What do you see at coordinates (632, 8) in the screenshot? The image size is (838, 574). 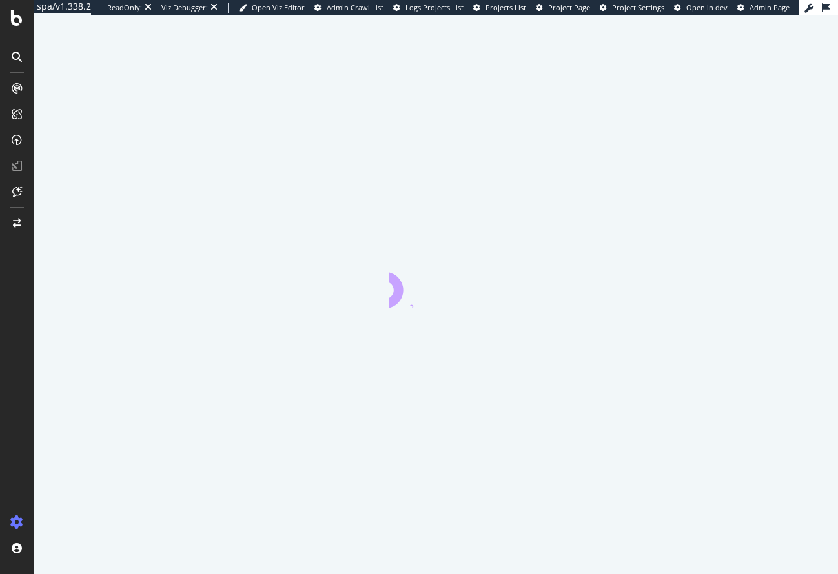 I see `a: Project Settings` at bounding box center [632, 8].